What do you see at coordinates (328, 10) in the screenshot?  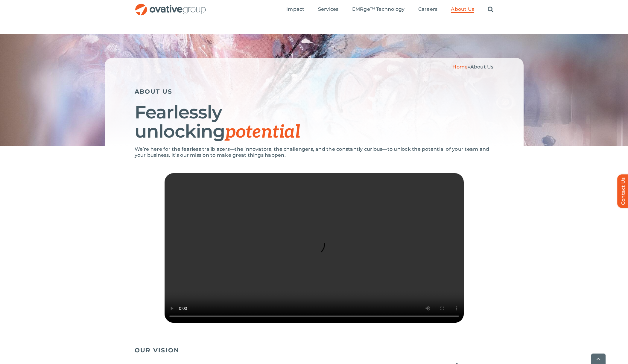 I see `a: Services` at bounding box center [328, 10].